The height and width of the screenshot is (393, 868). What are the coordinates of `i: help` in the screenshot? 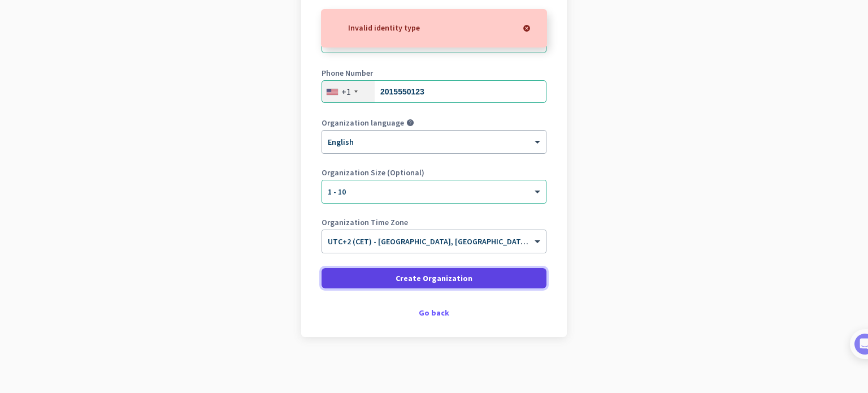 It's located at (411, 123).